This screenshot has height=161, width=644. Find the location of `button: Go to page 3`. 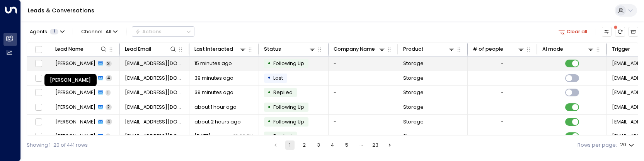

button: Go to page 3 is located at coordinates (318, 145).